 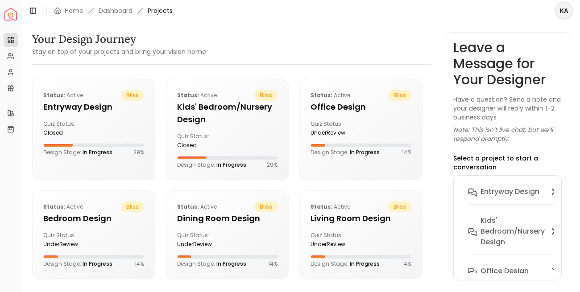 What do you see at coordinates (510, 192) in the screenshot?
I see `h6: entryway design` at bounding box center [510, 192].